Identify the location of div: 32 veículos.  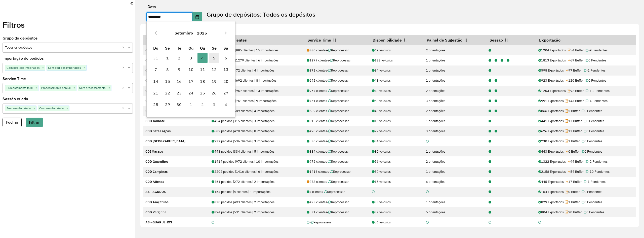
(396, 212).